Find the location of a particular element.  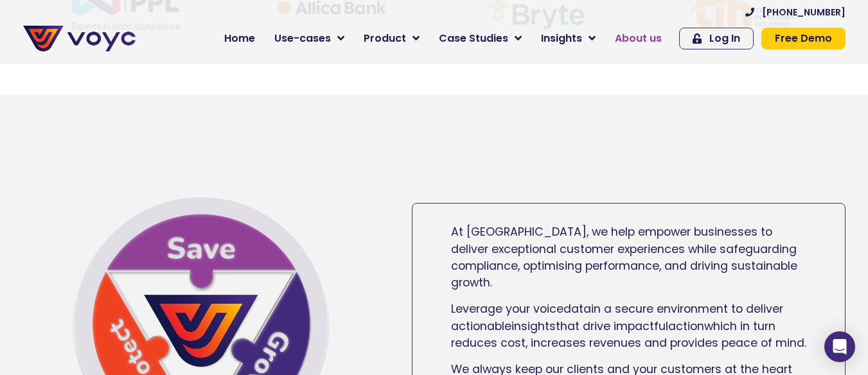

a: Case Studies is located at coordinates (480, 39).